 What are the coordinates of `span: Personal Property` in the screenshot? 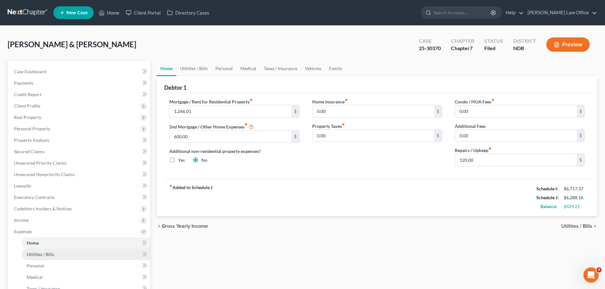 It's located at (32, 129).